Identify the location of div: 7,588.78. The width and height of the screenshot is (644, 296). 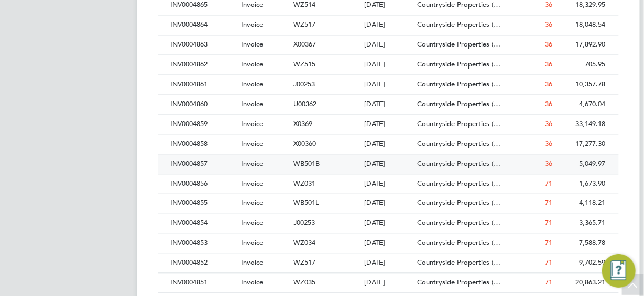
(581, 243).